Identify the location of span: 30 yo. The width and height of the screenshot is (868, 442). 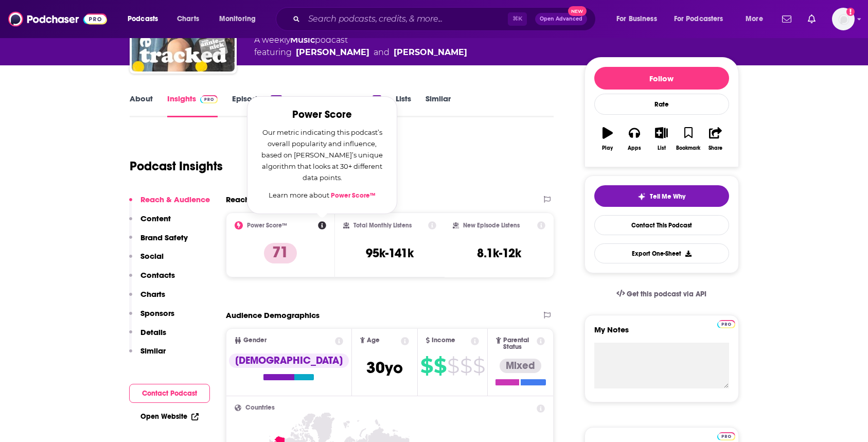
(384, 368).